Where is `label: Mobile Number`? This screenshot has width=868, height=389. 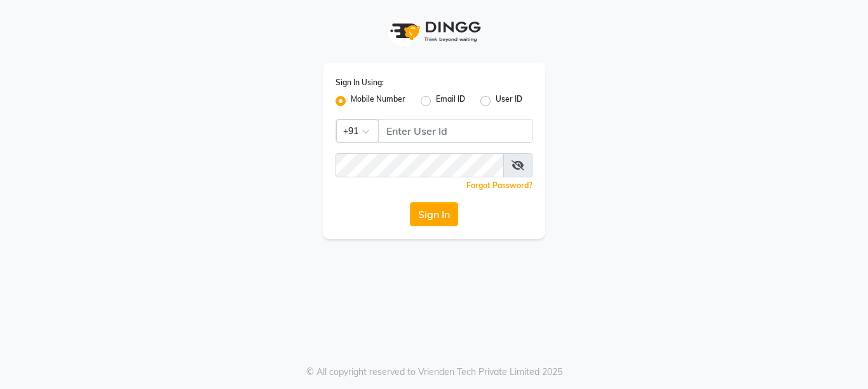
label: Mobile Number is located at coordinates (378, 101).